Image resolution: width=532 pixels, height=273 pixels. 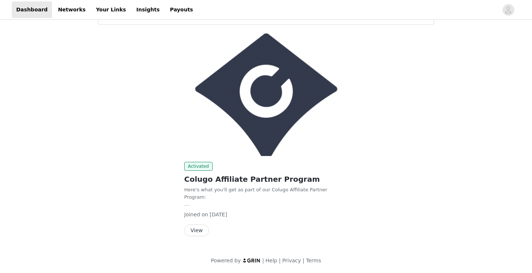 What do you see at coordinates (32, 10) in the screenshot?
I see `a: Dashboard` at bounding box center [32, 10].